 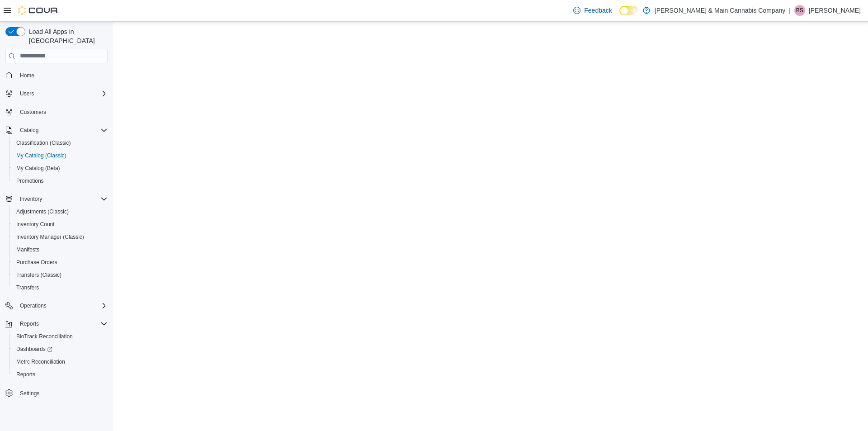 What do you see at coordinates (44, 143) in the screenshot?
I see `a: Classification (Classic)` at bounding box center [44, 143].